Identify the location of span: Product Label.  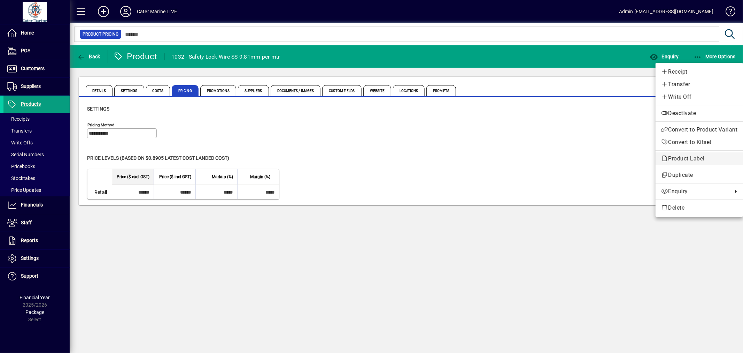
(685, 158).